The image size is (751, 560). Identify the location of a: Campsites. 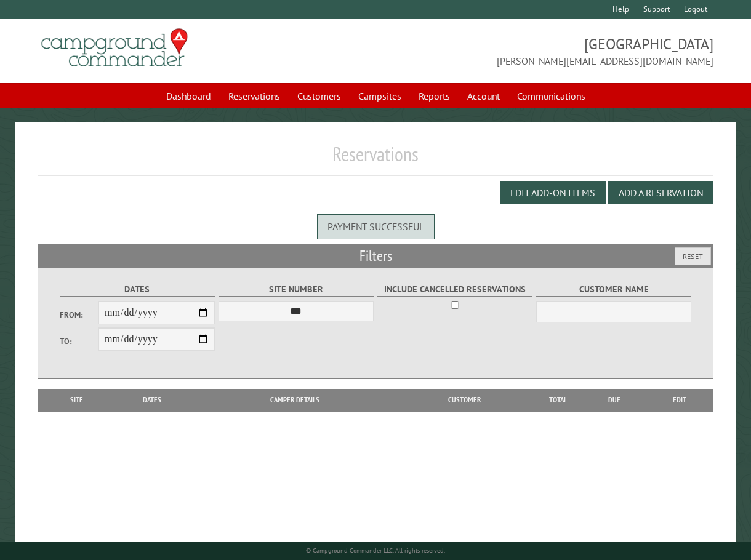
(379, 96).